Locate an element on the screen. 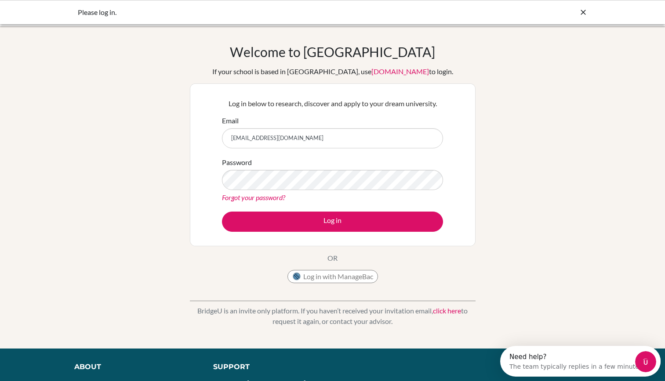  button: Log in is located at coordinates (332, 222).